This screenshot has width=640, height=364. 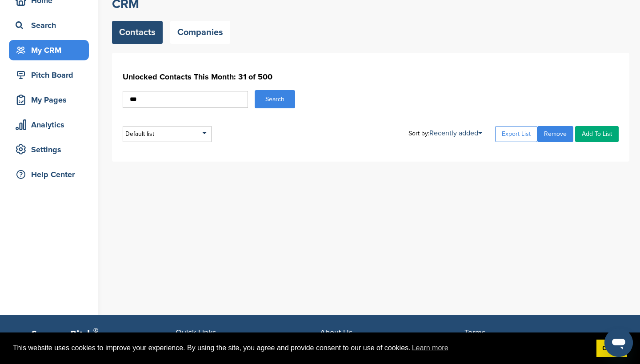 I want to click on a: Search, so click(x=49, y=25).